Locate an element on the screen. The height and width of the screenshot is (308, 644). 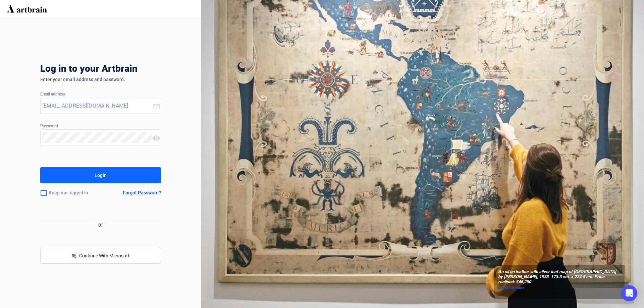
span: @christiesinc is located at coordinates (511, 288).